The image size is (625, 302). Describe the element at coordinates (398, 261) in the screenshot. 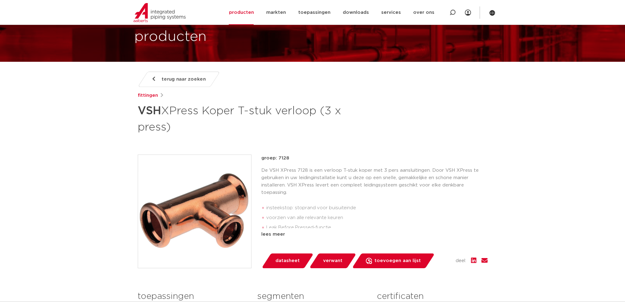

I see `span: toevoegen aan lijst` at that location.